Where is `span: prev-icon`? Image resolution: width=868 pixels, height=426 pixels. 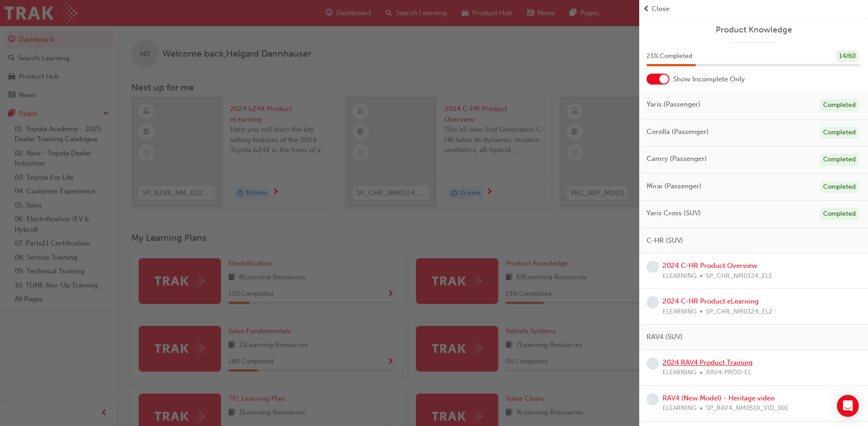 span: prev-icon is located at coordinates (646, 9).